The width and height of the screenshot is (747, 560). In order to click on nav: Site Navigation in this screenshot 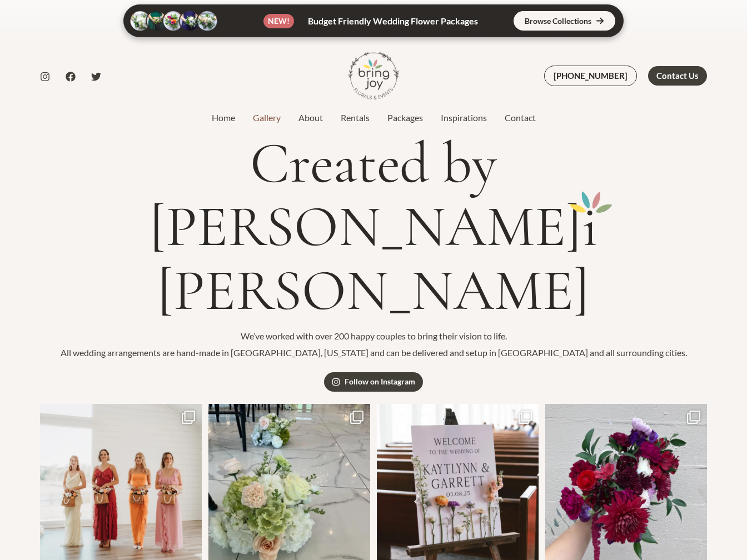, I will do `click(374, 118)`.